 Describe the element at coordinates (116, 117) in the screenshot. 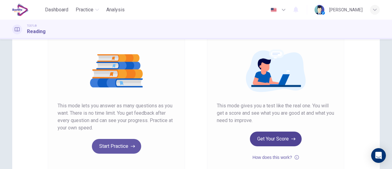

I see `span: This mode lets you answer as many questions as you want. There is no time limit. You get feedback...` at that location.